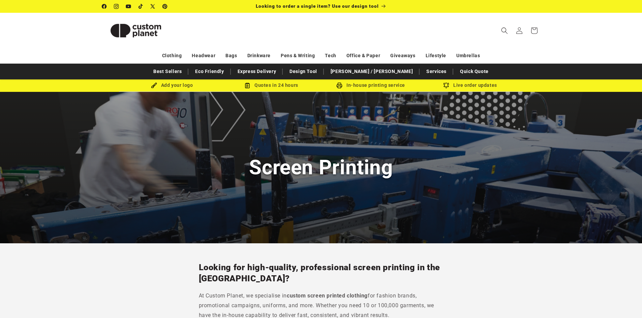 The width and height of the screenshot is (642, 318). I want to click on h1: Screen Printing, so click(321, 167).